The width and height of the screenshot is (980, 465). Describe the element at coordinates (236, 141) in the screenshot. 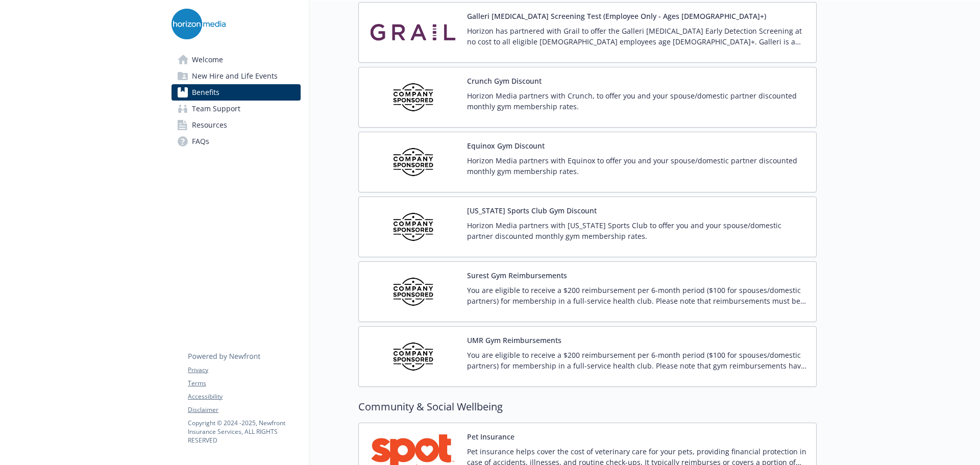

I see `a: FAQs` at that location.